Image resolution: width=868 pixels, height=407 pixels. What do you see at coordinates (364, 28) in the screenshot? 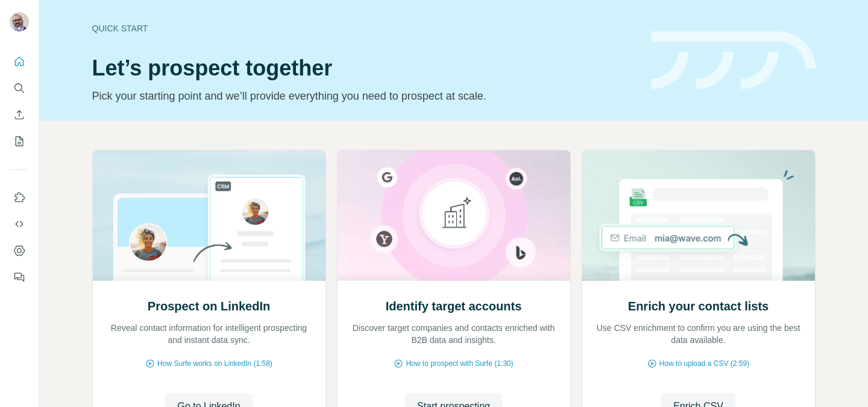
I see `div: Quick start` at bounding box center [364, 28].